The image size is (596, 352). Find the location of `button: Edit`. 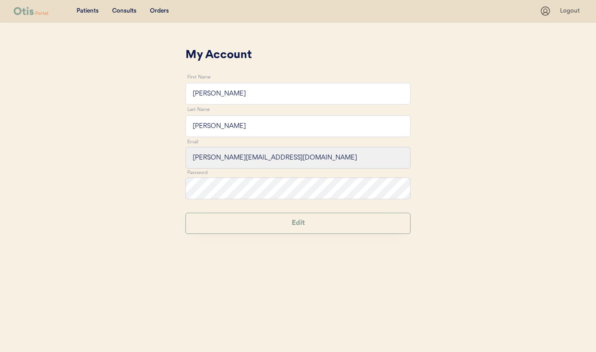

button: Edit is located at coordinates (298, 223).